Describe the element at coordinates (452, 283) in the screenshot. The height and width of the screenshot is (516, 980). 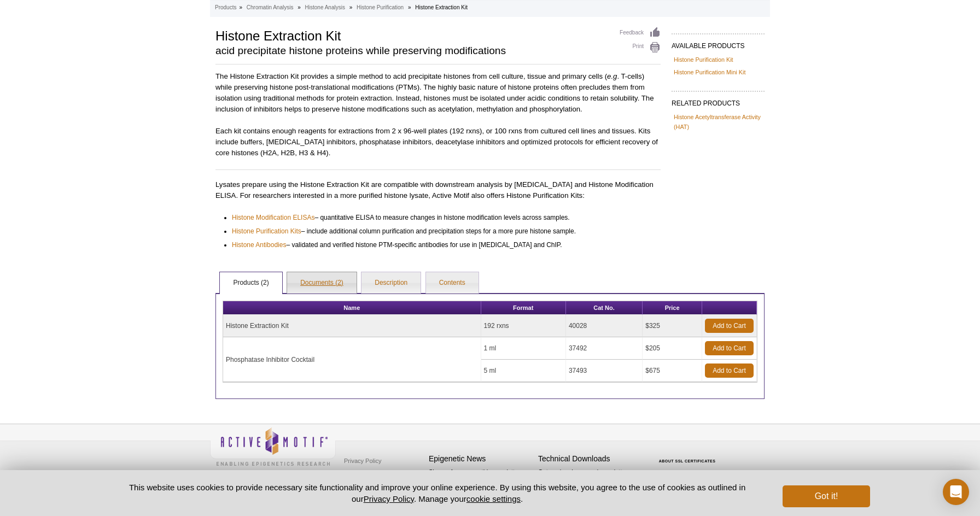
I see `a: Contents` at that location.